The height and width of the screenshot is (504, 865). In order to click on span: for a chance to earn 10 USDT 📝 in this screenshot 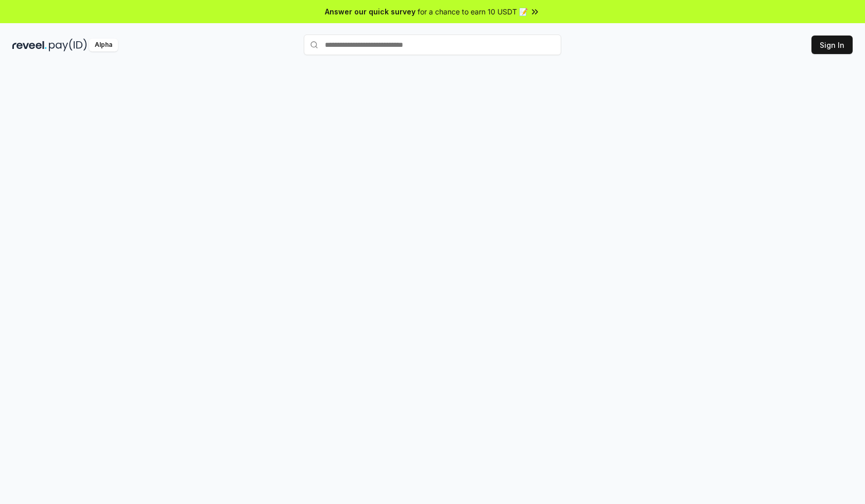, I will do `click(473, 11)`.